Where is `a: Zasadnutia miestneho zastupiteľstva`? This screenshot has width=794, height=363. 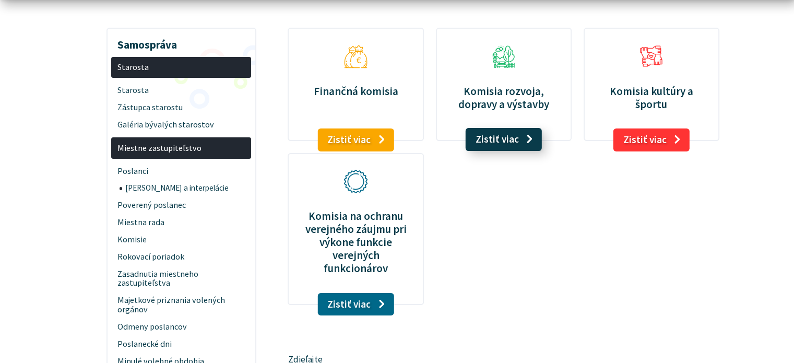 a: Zasadnutia miestneho zastupiteľstva is located at coordinates (181, 278).